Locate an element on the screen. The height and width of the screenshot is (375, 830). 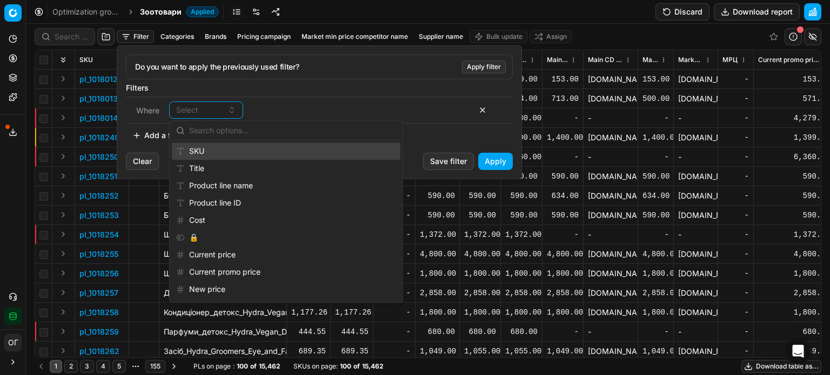
div: Suggestions is located at coordinates (286, 222).